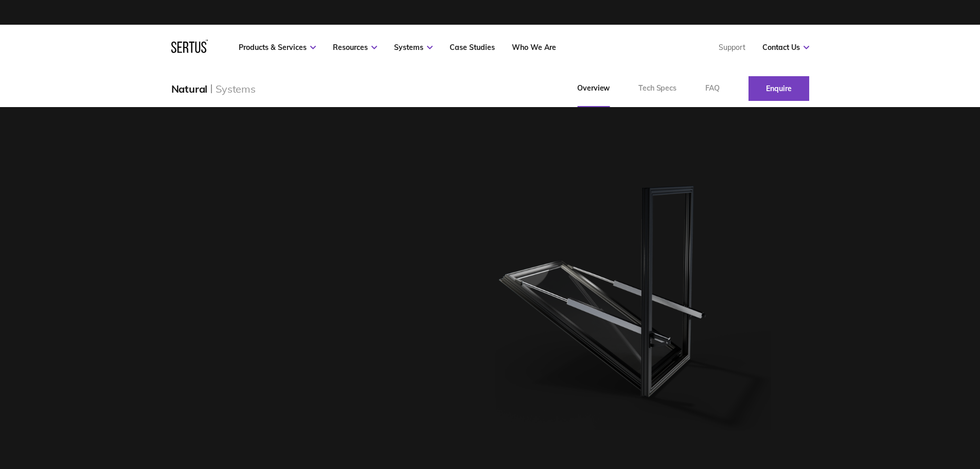  What do you see at coordinates (413, 47) in the screenshot?
I see `a: Systems` at bounding box center [413, 47].